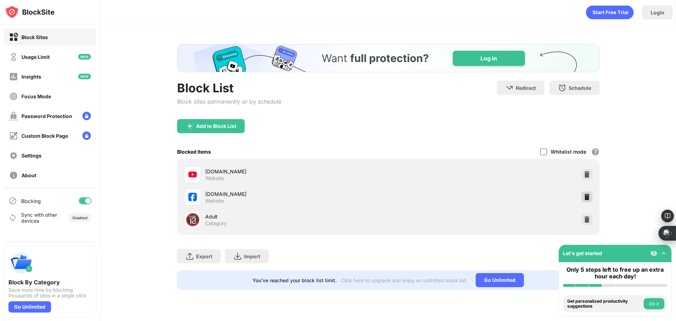 The image size is (676, 321). What do you see at coordinates (664, 253) in the screenshot?
I see `img: omni-setup-toggle.svg` at bounding box center [664, 253].